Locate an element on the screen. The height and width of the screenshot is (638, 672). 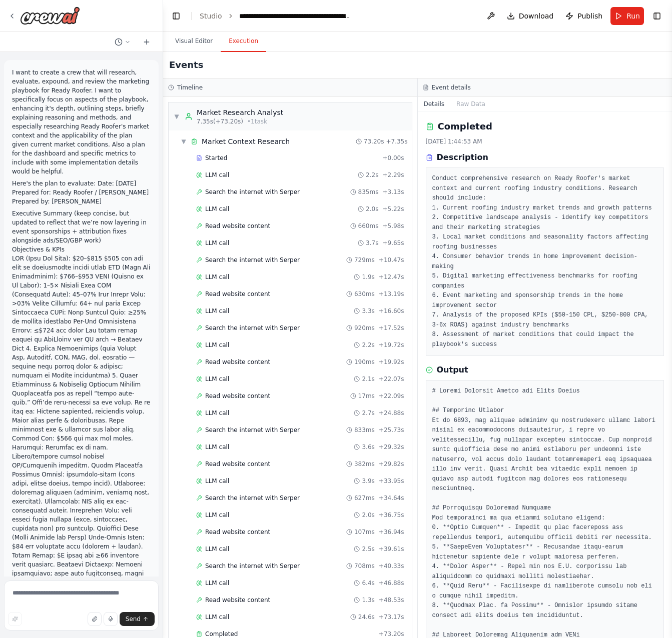
span: + 33.95s is located at coordinates (391, 481).